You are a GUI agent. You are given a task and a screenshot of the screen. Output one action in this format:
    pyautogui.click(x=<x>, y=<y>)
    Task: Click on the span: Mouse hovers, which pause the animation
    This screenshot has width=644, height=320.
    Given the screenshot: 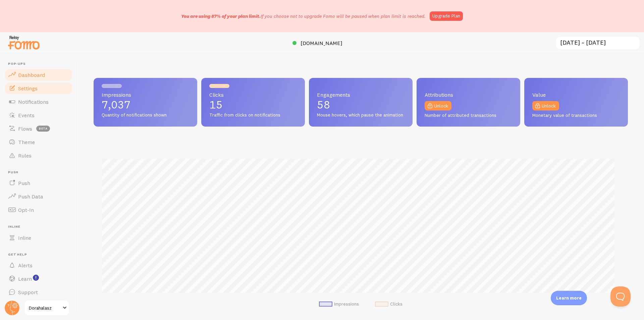 What is the action you would take?
    pyautogui.click(x=361, y=115)
    